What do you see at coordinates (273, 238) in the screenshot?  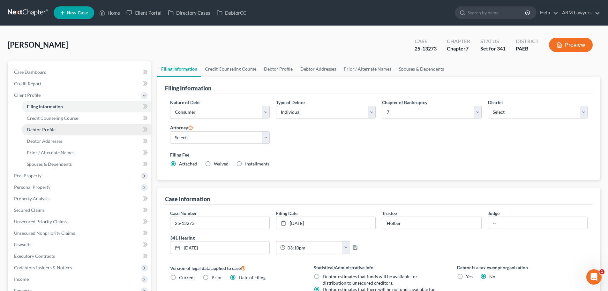 I see `label: 341 Hearing` at bounding box center [273, 238].